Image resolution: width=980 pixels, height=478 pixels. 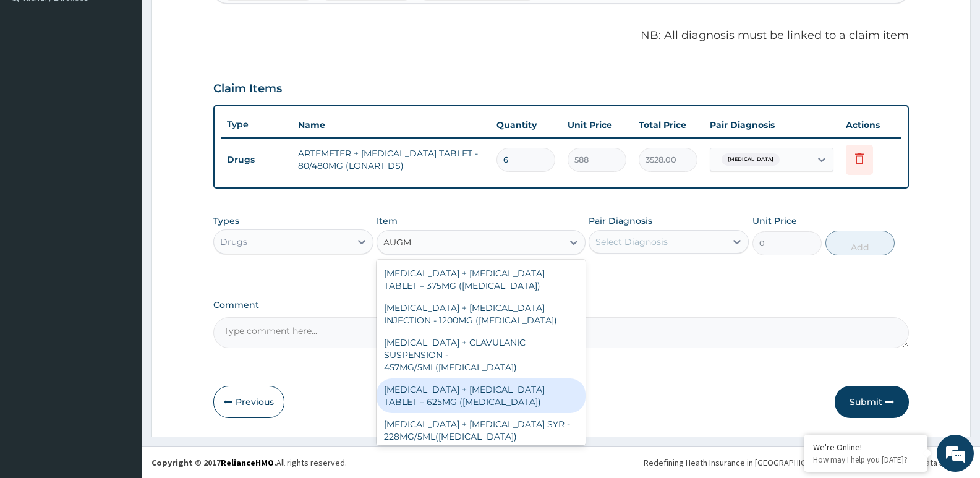 What do you see at coordinates (561, 305) in the screenshot?
I see `label: Comment` at bounding box center [561, 305].